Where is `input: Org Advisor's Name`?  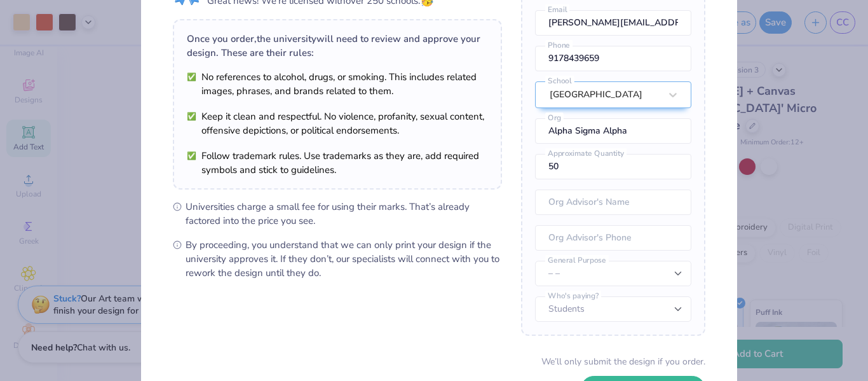 input: Org Advisor's Name is located at coordinates (613, 202).